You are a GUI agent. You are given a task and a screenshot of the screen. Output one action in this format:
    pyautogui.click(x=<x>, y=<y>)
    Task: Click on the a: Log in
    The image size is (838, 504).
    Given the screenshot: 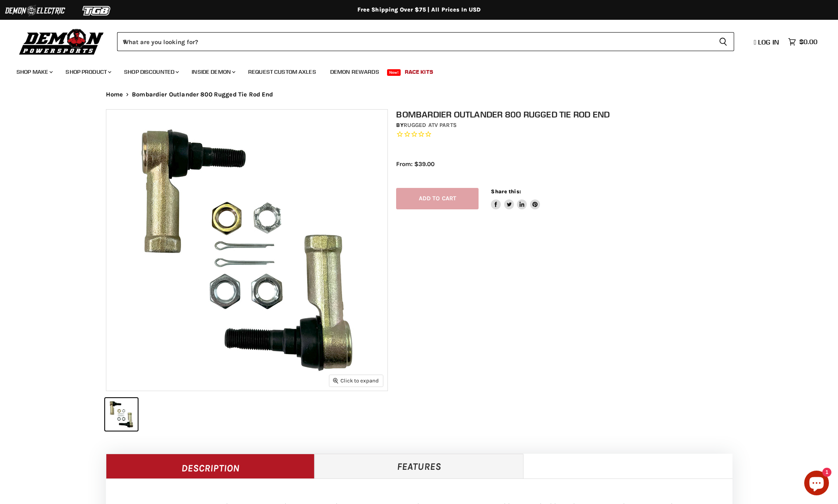 What is the action you would take?
    pyautogui.click(x=767, y=42)
    